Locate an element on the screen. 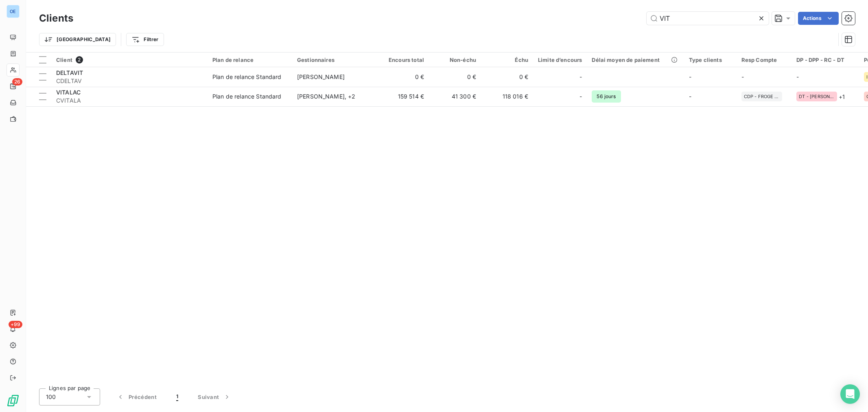 The height and width of the screenshot is (412, 868). div: Délai moyen de paiement is located at coordinates (635, 60).